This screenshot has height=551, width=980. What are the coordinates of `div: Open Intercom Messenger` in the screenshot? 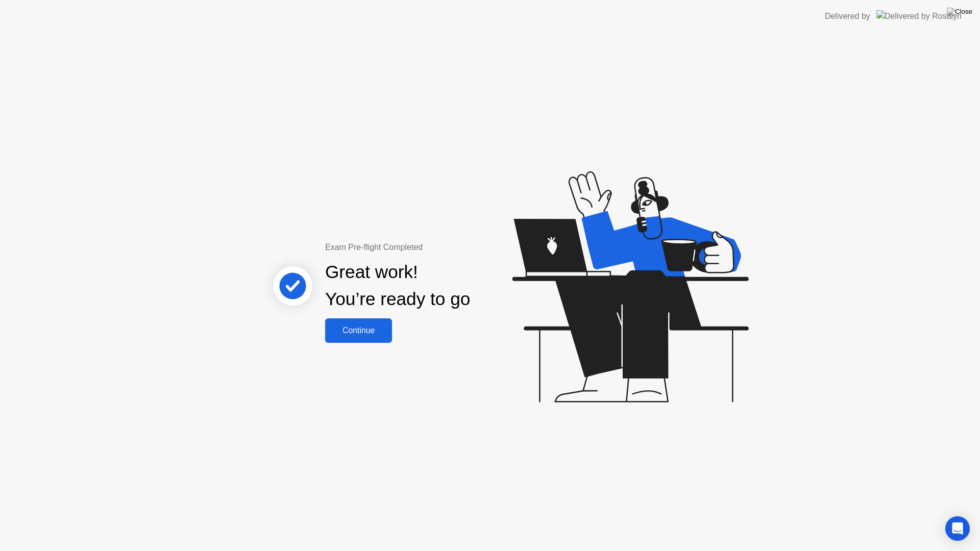 It's located at (958, 529).